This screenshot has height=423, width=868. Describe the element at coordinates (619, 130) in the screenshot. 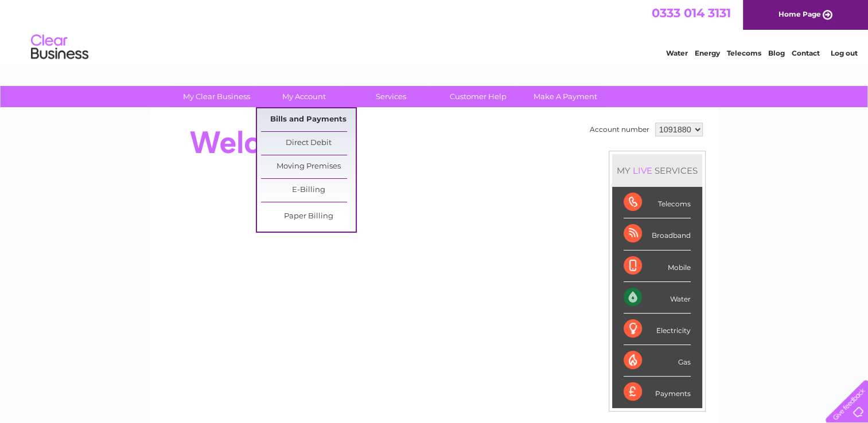

I see `td: Account number` at that location.